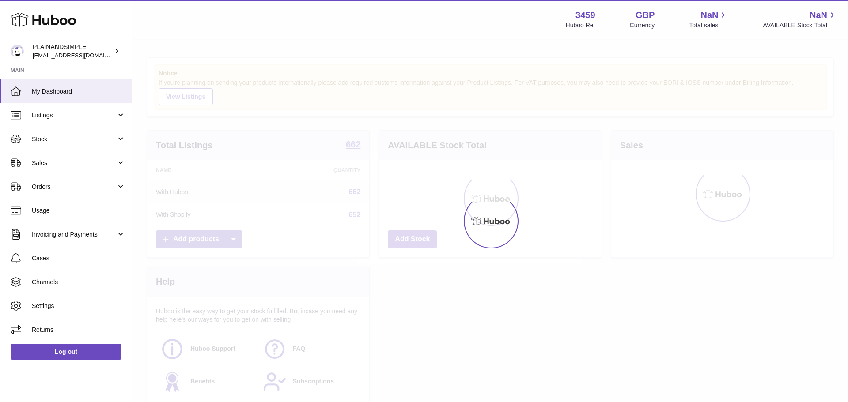 This screenshot has height=402, width=848. I want to click on span: Listings, so click(74, 115).